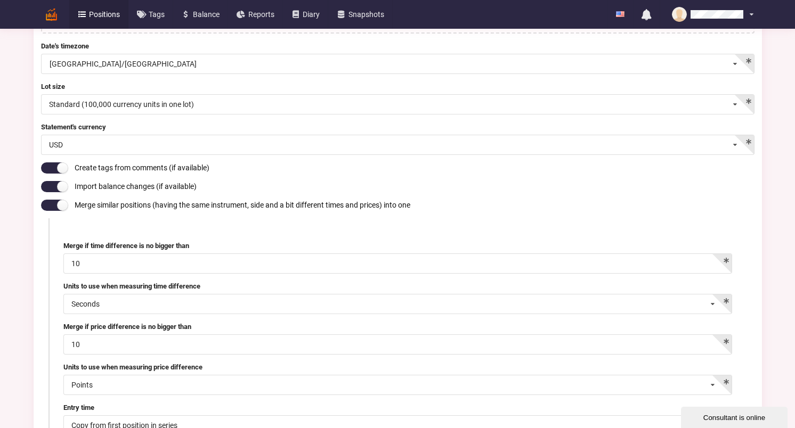 The image size is (795, 428). Describe the element at coordinates (366, 14) in the screenshot. I see `span: Snapshots` at that location.